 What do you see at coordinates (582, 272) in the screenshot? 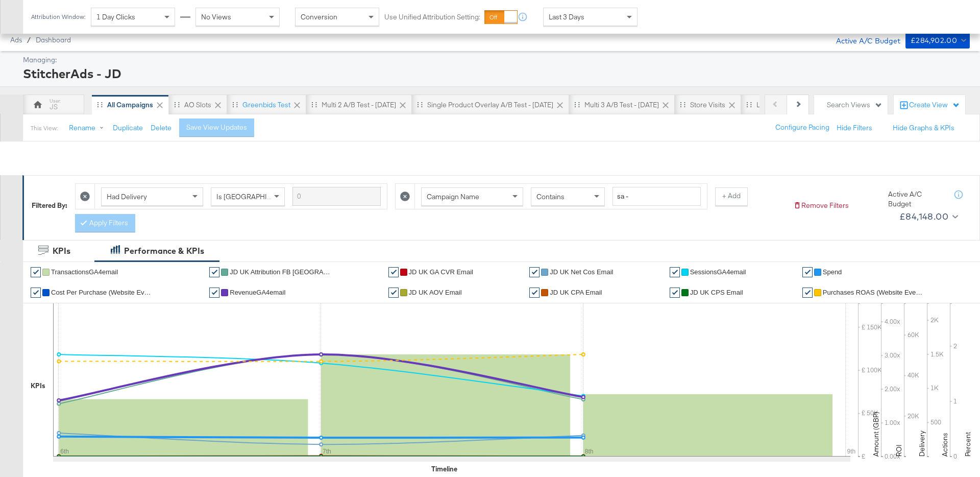
I see `span: JD UK Net Cos Email` at bounding box center [582, 272].